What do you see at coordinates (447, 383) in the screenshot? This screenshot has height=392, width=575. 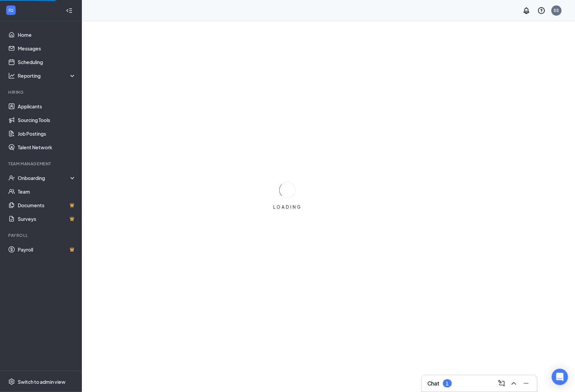 I see `div: 1` at bounding box center [447, 383].